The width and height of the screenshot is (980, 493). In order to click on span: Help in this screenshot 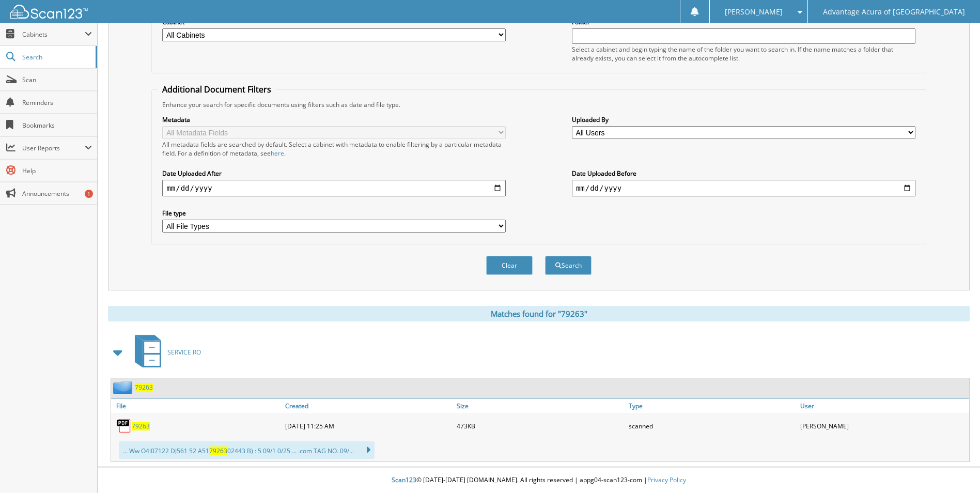, I will do `click(57, 171)`.